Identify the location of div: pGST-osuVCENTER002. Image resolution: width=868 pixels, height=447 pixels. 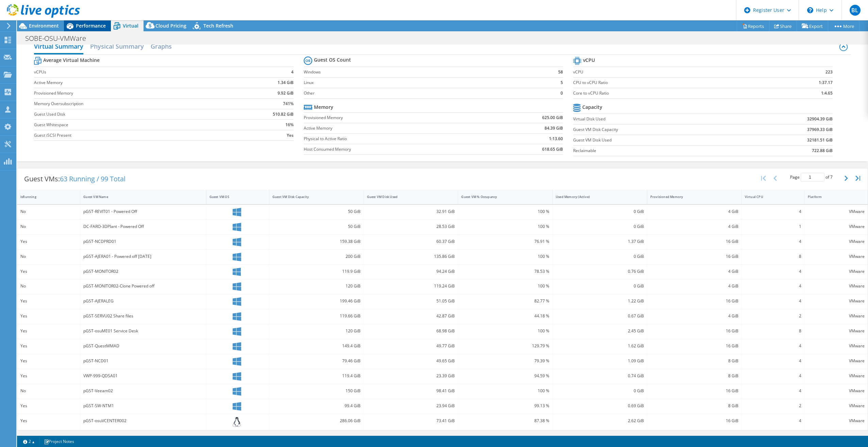
(143, 421).